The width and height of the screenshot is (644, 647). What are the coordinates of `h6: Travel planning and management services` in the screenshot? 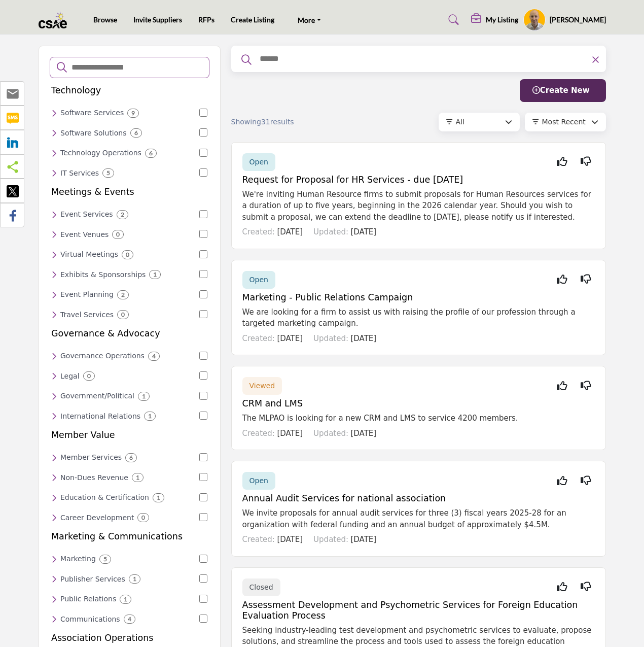 It's located at (87, 315).